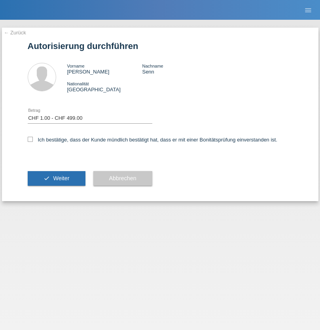 Image resolution: width=320 pixels, height=330 pixels. What do you see at coordinates (15, 32) in the screenshot?
I see `a: ← Zurück` at bounding box center [15, 32].